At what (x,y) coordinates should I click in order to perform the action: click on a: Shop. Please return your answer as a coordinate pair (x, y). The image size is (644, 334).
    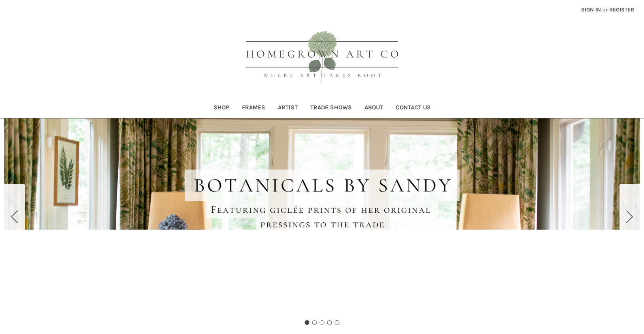
    Looking at the image, I should click on (221, 108).